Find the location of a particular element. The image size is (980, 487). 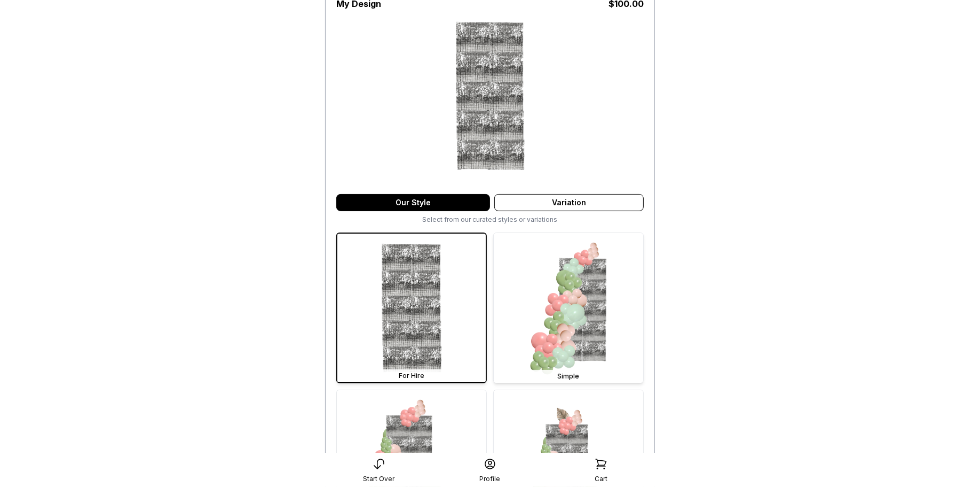

div: Start Over is located at coordinates (379, 479).